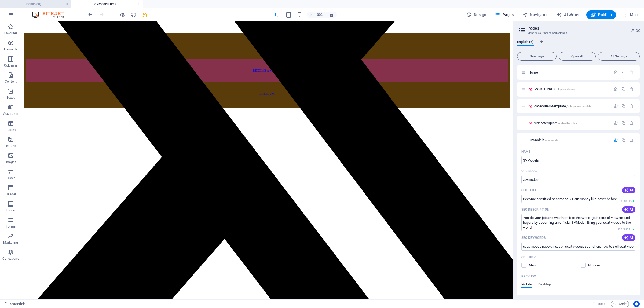 The width and height of the screenshot is (644, 308). I want to click on label: Last part of the URL for this page, so click(529, 171).